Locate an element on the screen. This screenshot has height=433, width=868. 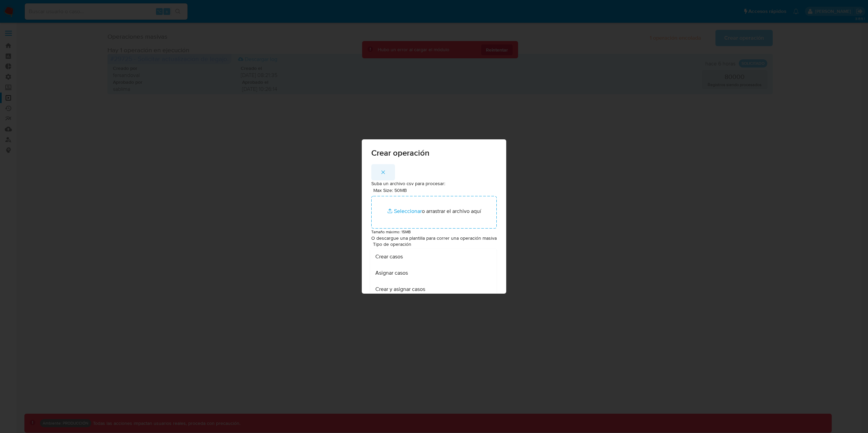
span: Asignar casos is located at coordinates (391, 273).